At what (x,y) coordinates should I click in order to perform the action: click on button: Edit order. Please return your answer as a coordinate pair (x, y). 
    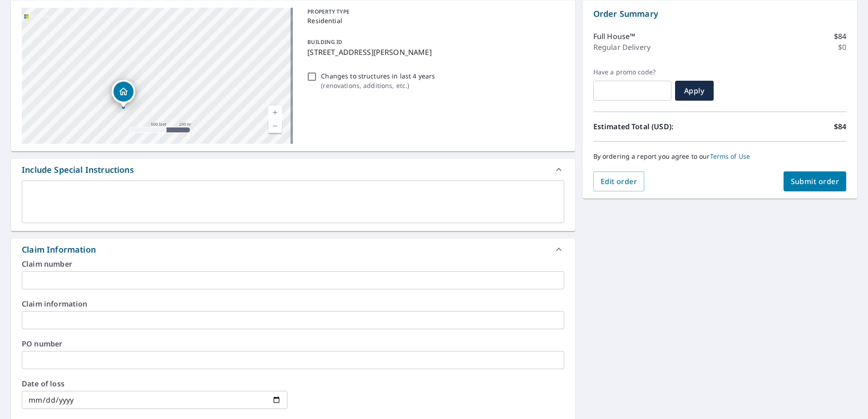
    Looking at the image, I should click on (619, 182).